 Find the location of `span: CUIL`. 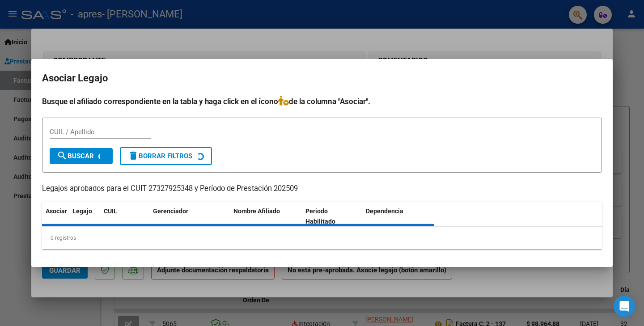

span: CUIL is located at coordinates (110, 211).